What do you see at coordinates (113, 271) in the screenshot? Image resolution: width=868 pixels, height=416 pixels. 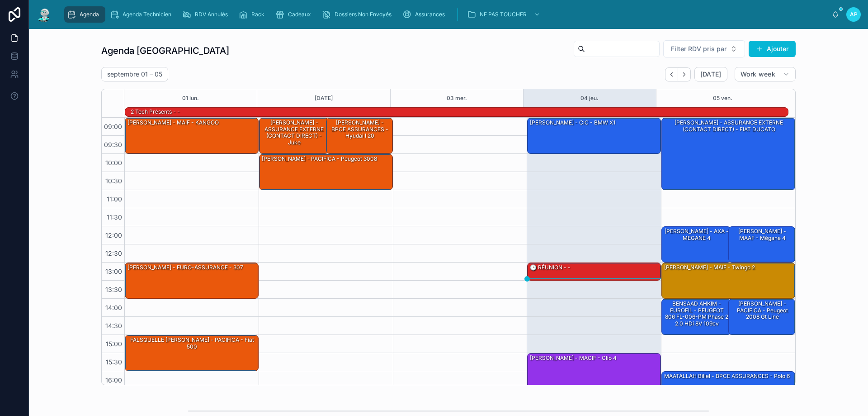 I see `span: 13:00` at bounding box center [113, 271].